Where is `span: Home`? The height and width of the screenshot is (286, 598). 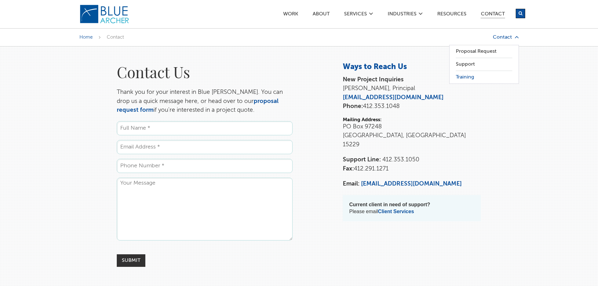 span: Home is located at coordinates (86, 37).